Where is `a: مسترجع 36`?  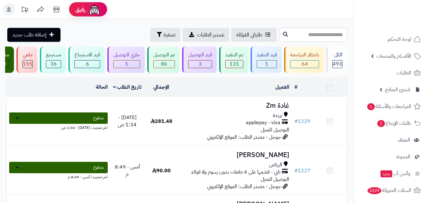 a: مسترجع 36 is located at coordinates (53, 60).